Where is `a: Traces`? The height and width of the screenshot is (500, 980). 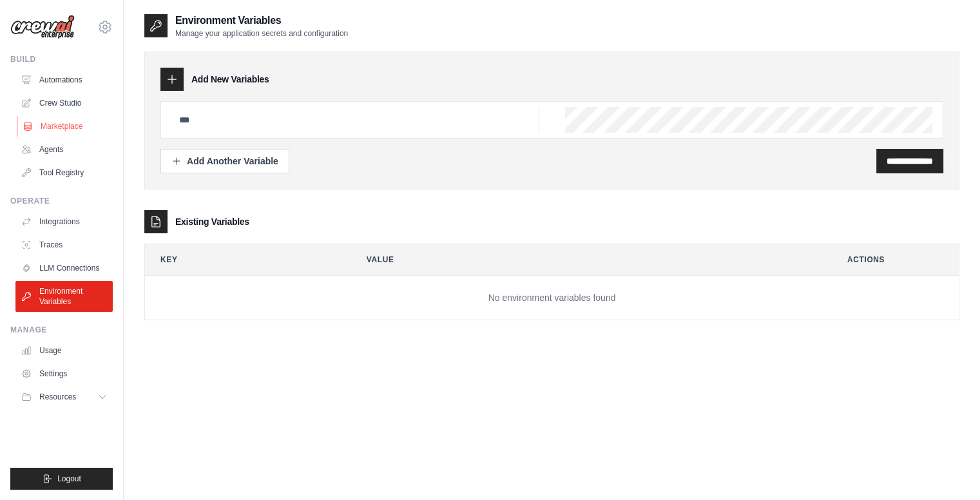
a: Traces is located at coordinates (64, 245).